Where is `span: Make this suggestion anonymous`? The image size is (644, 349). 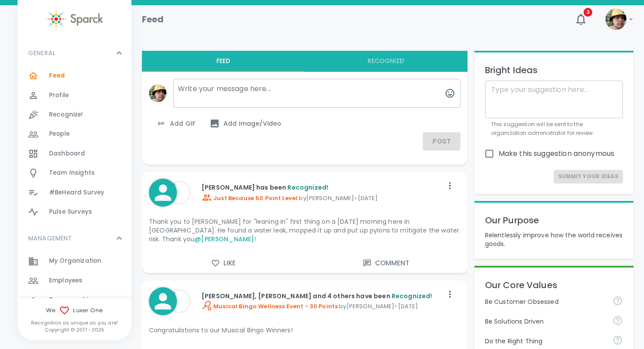 span: Make this suggestion anonymous is located at coordinates (556, 154).